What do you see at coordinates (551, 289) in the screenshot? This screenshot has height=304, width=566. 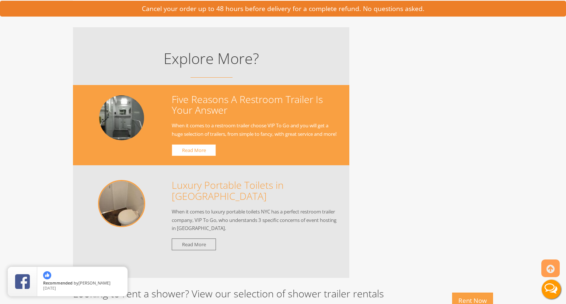 I see `button: Live Chat` at bounding box center [551, 289].